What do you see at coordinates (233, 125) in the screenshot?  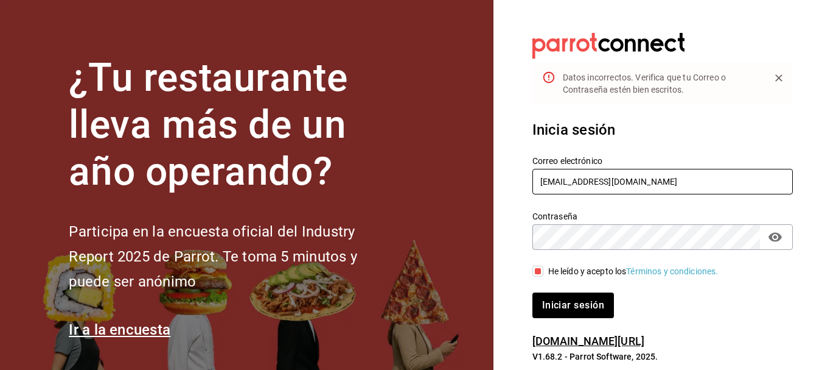 I see `h1: ¿Tu restaurante lleva más de un año operando?` at bounding box center [233, 125].